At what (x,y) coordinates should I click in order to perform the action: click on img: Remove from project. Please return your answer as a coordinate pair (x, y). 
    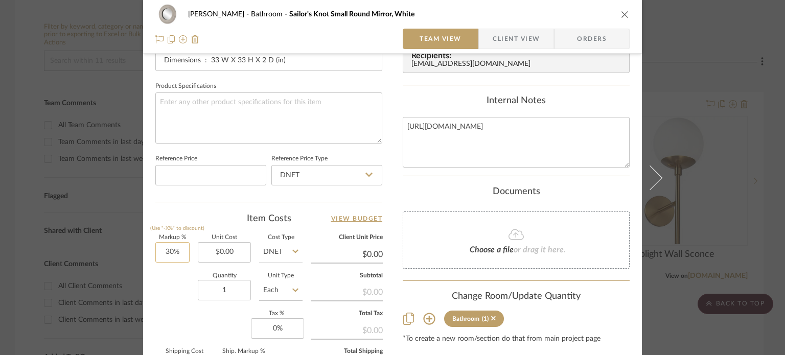
    Looking at the image, I should click on (195, 39).